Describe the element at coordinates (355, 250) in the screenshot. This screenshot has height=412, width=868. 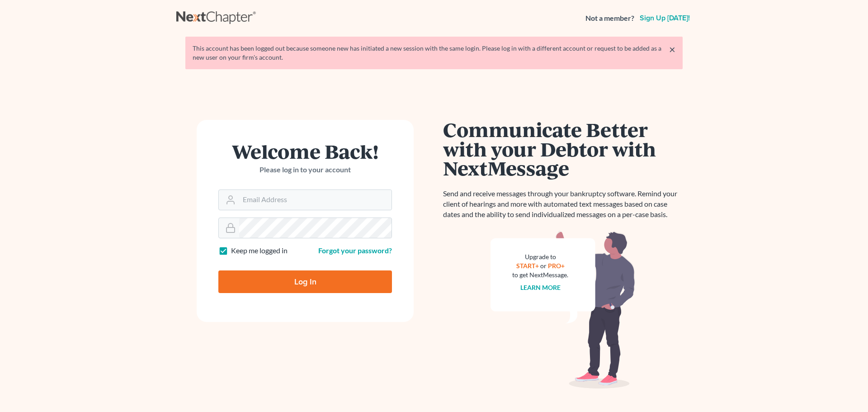
I see `a: Forgot your password?` at that location.